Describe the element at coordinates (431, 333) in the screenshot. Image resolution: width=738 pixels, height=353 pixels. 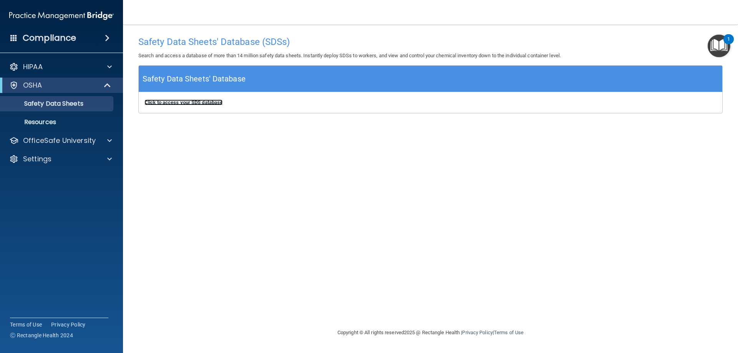
I see `div: Copyright © All rights reserved 2025 @ Rectangle Health | |` at that location.